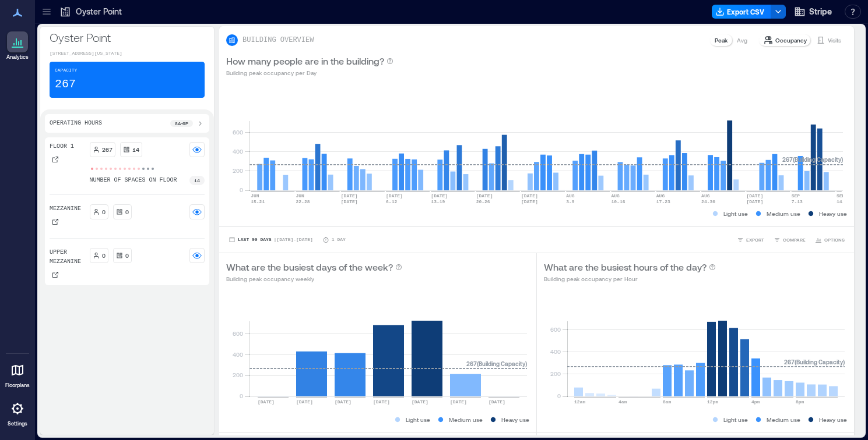 This screenshot has height=440, width=868. What do you see at coordinates (17, 424) in the screenshot?
I see `p: Settings` at bounding box center [17, 424].